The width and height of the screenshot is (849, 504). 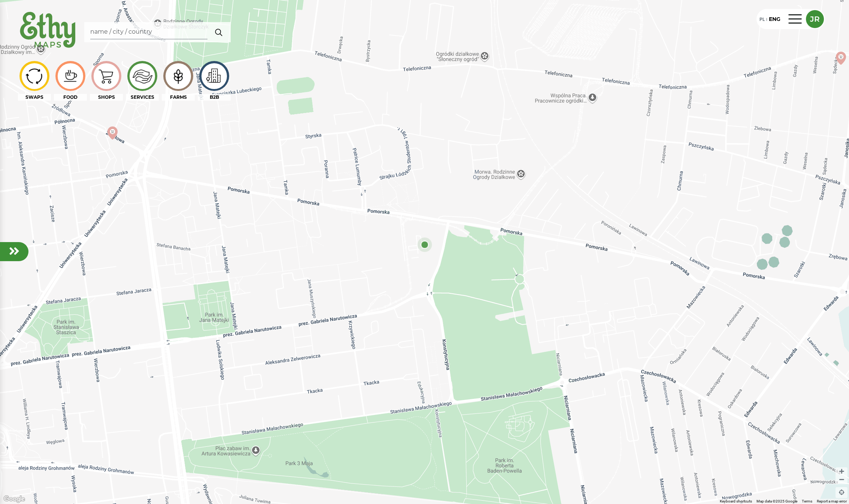 I want to click on div: FOOD, so click(x=70, y=97).